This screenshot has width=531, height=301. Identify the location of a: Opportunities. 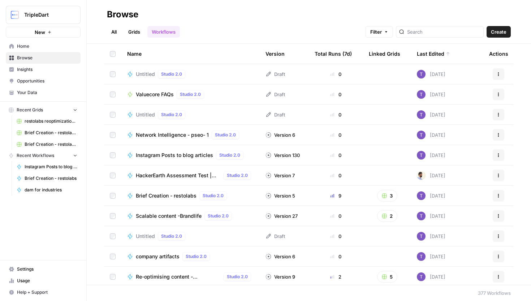
(43, 81).